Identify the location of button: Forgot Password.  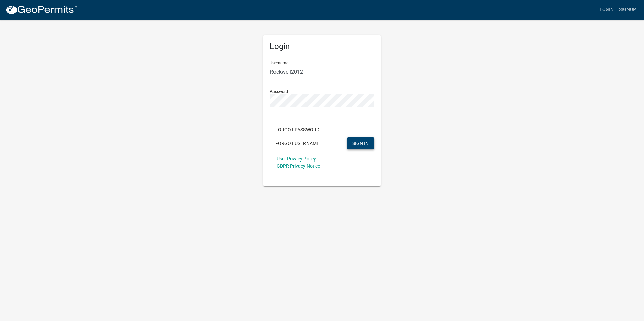
(297, 130).